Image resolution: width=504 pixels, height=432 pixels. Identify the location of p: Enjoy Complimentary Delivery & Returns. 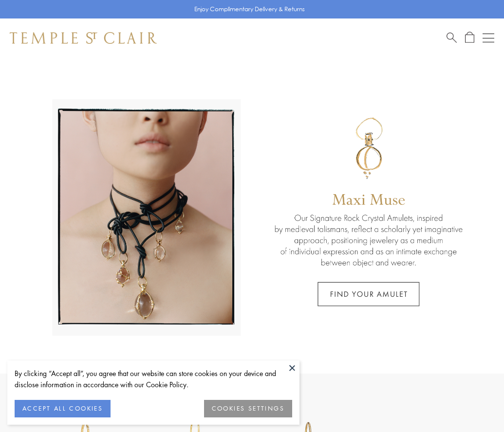
(249, 9).